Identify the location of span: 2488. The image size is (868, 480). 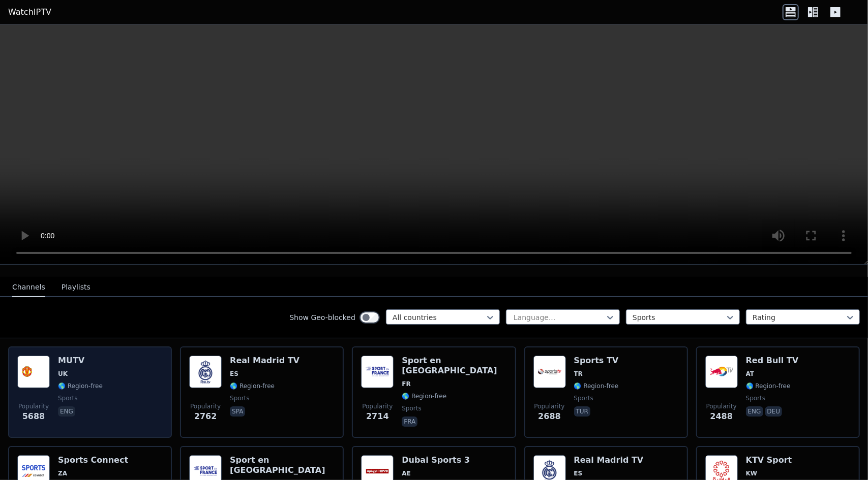
(722, 417).